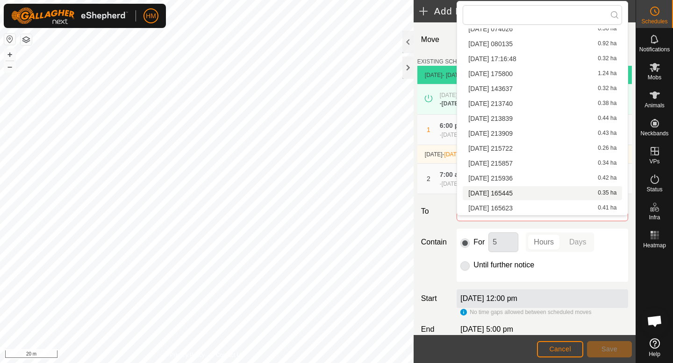 This screenshot has height=363, width=673. What do you see at coordinates (448, 62) in the screenshot?
I see `label: EXISTING SCHEDULES` at bounding box center [448, 62].